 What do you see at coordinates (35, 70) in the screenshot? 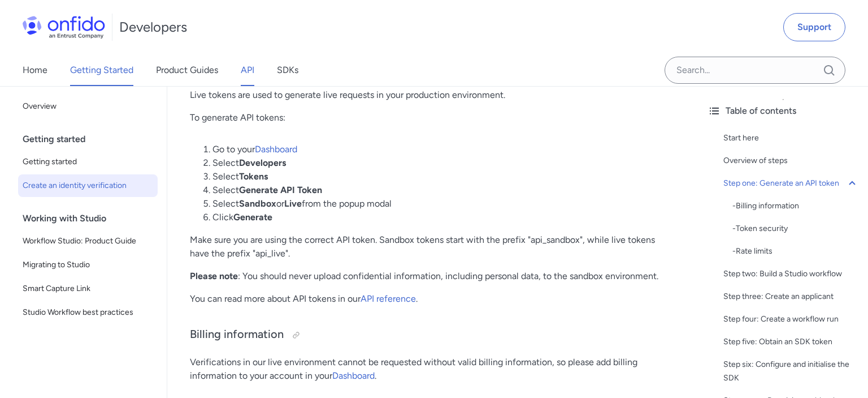
I see `a: Home` at bounding box center [35, 70].